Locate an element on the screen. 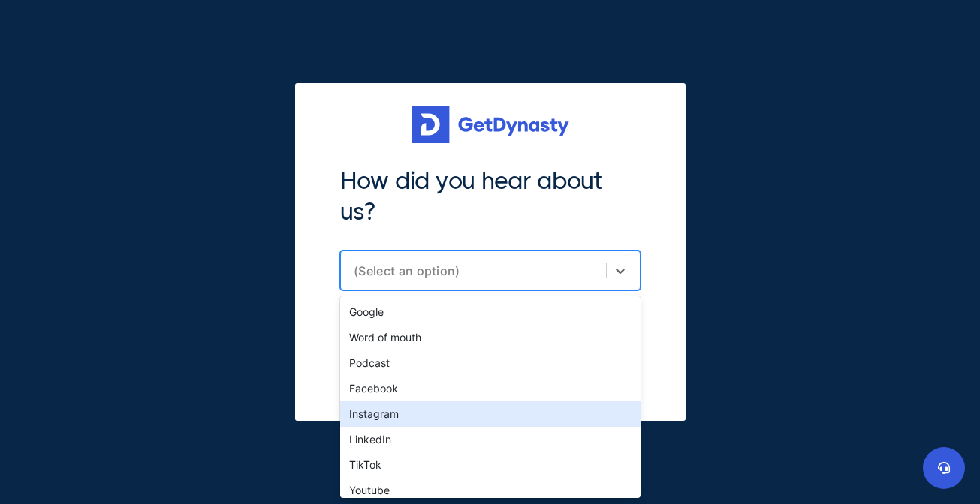 The width and height of the screenshot is (980, 504). div: Word of mouth is located at coordinates (490, 337).